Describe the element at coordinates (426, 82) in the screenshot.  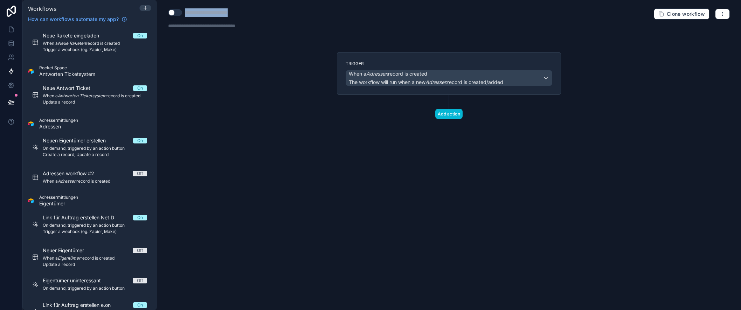
I see `span: The workflow will run when a new record is created/added` at that location.